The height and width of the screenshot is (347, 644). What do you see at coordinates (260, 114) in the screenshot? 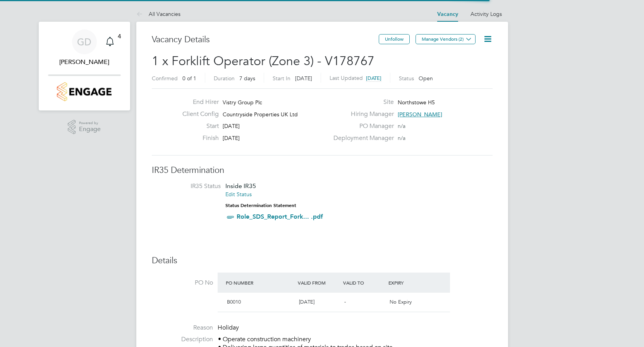
I see `span: Countryside Properties UK Ltd` at bounding box center [260, 114].